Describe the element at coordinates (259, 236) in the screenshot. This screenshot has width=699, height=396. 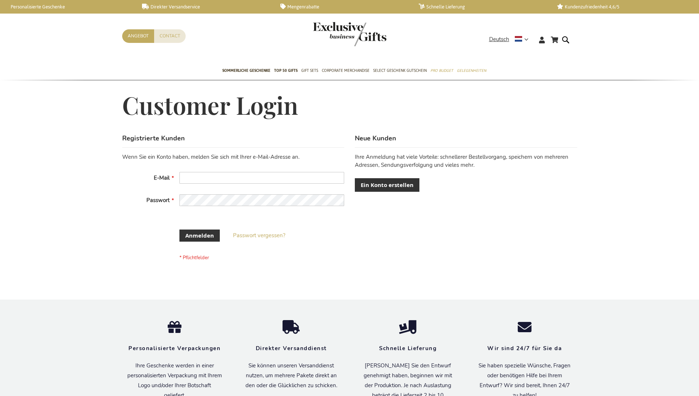
I see `span: Passwort vergessen?` at that location.